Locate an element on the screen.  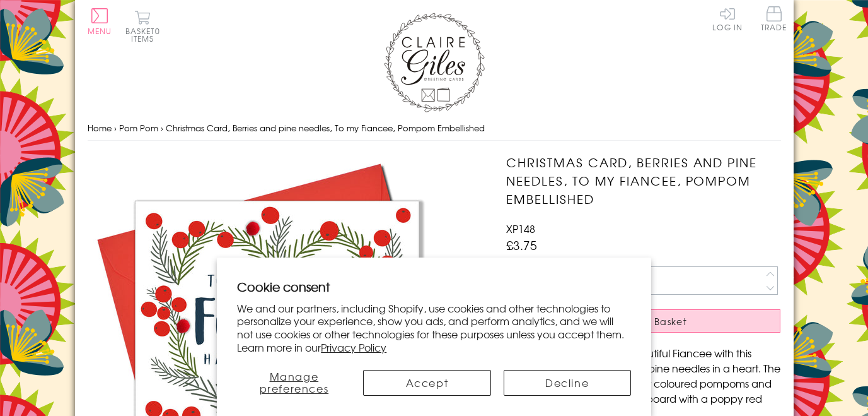
button: Decline is located at coordinates (568, 383).